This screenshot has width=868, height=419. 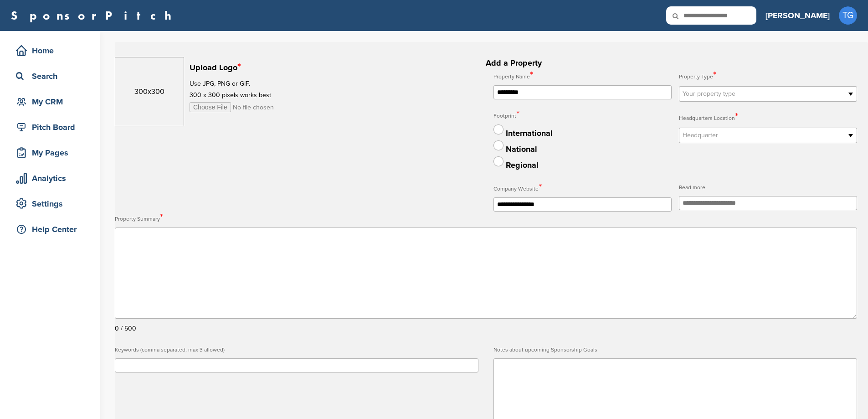 What do you see at coordinates (768, 76) in the screenshot?
I see `label: Property Type` at bounding box center [768, 76].